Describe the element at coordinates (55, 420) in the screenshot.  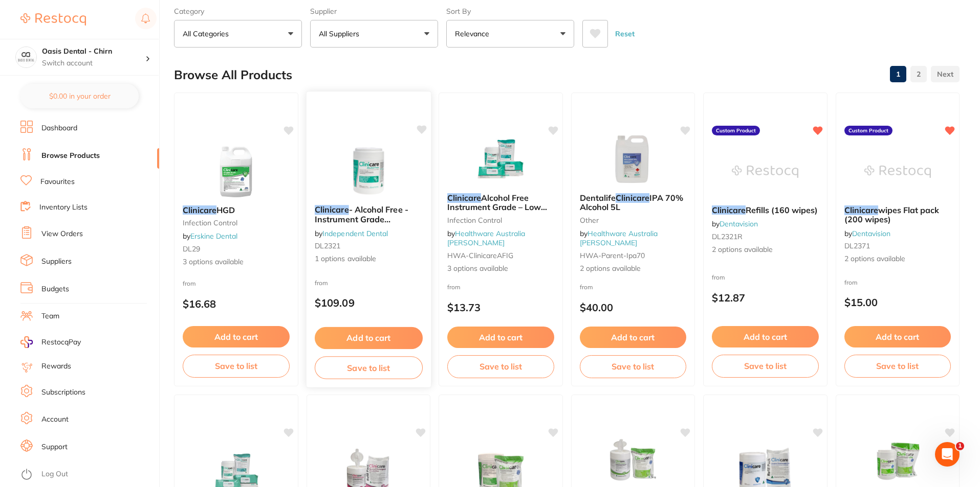
I see `a: Account` at that location.